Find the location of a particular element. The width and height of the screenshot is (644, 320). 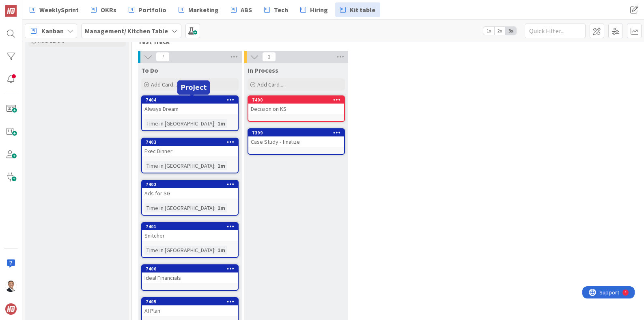

span: WeeklySprint is located at coordinates (59, 10).